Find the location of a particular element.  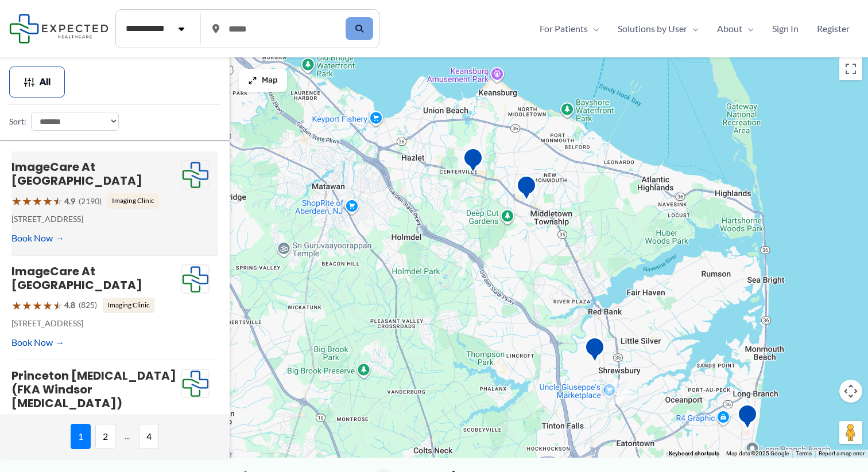

a: Sign In is located at coordinates (785, 29).